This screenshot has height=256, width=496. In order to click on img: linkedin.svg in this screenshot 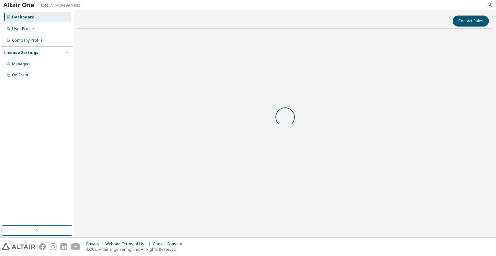, I will do `click(64, 246)`.